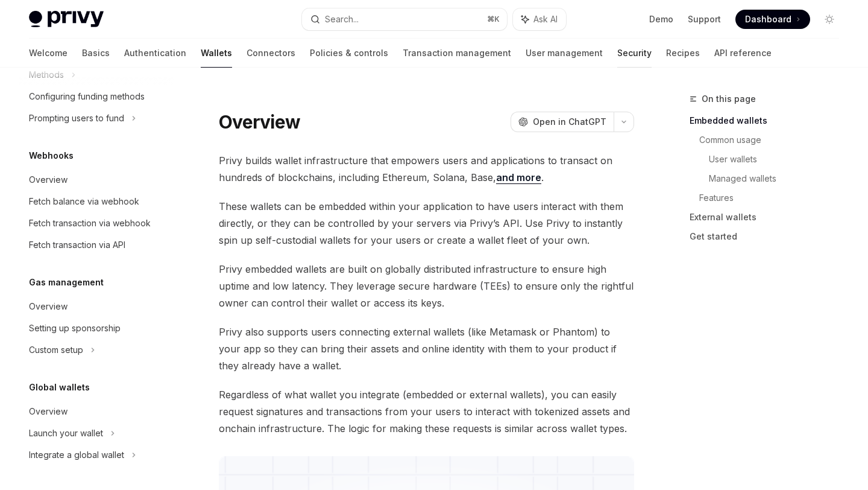 Image resolution: width=868 pixels, height=490 pixels. What do you see at coordinates (743, 53) in the screenshot?
I see `a: API reference` at bounding box center [743, 53].